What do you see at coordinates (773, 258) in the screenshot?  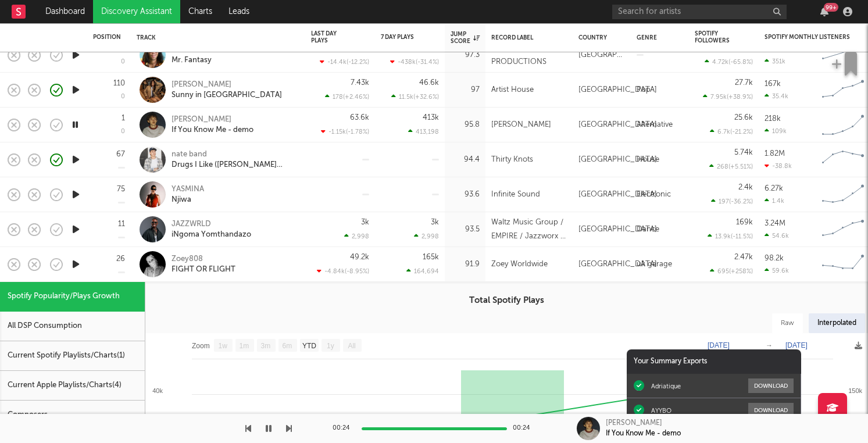 I see `div: 98.2k` at bounding box center [773, 258].